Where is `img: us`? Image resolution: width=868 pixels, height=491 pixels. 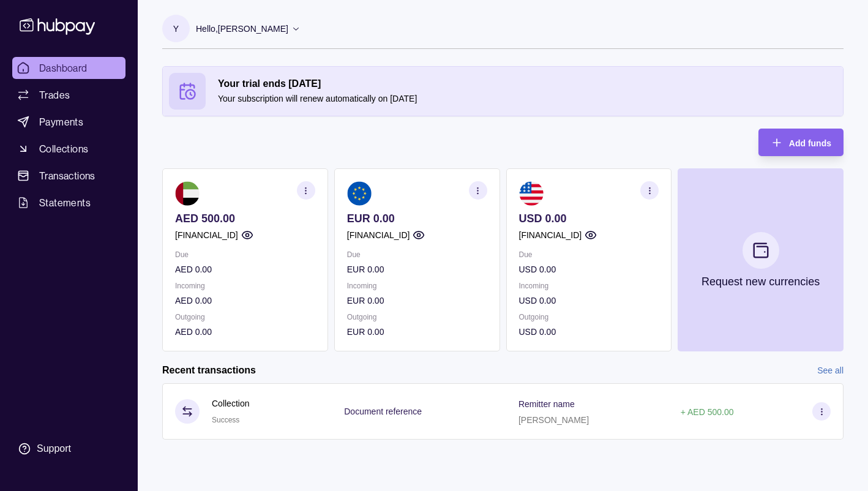 img: us is located at coordinates (531, 193).